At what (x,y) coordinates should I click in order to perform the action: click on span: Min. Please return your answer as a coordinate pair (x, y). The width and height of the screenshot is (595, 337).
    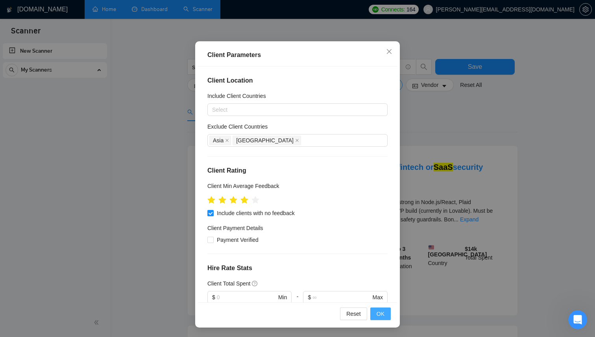
    Looking at the image, I should click on (282, 297).